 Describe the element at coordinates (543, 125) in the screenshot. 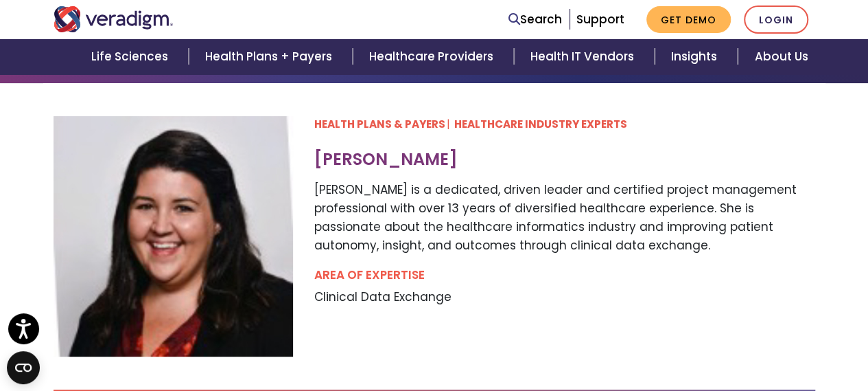

I see `span: Healthcare Industry Experts` at that location.